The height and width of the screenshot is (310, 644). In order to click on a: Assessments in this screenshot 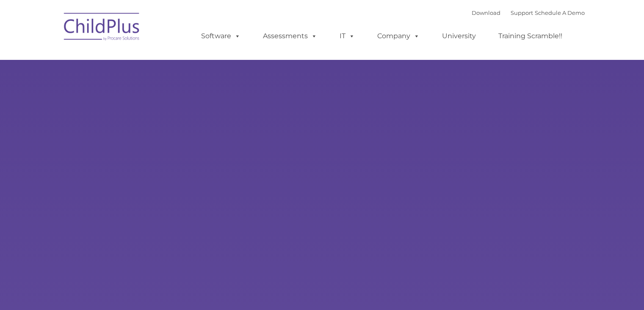, I will do `click(290, 36)`.